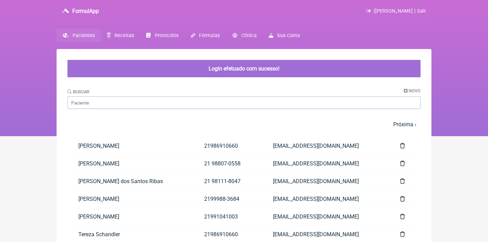 The image size is (488, 242). Describe the element at coordinates (405, 124) in the screenshot. I see `a: Próxima ›` at that location.